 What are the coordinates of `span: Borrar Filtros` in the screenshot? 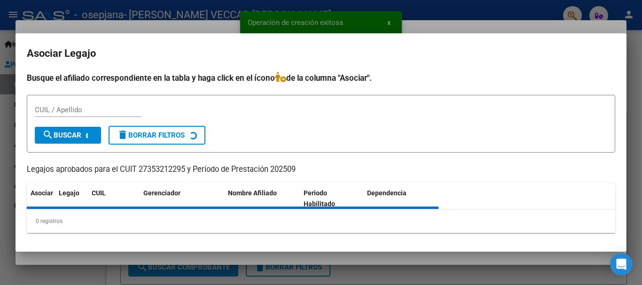 It's located at (151, 135).